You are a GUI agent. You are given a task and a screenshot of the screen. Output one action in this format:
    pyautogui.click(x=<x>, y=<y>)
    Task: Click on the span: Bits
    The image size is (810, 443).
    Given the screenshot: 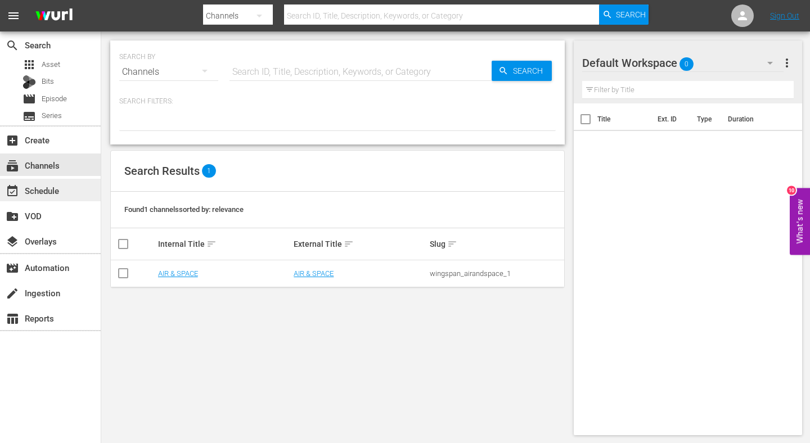 What is the action you would take?
    pyautogui.click(x=48, y=82)
    